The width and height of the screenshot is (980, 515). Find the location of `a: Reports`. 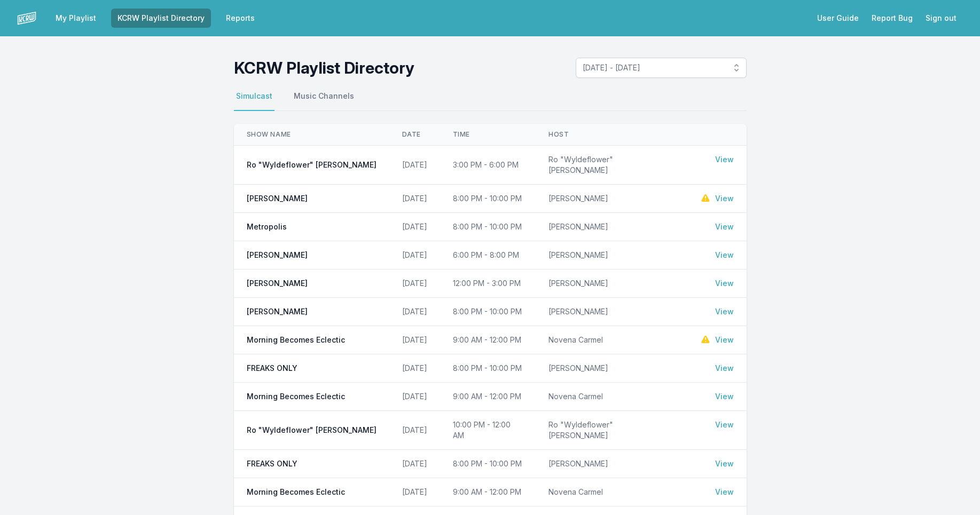

a: Reports is located at coordinates (241, 18).